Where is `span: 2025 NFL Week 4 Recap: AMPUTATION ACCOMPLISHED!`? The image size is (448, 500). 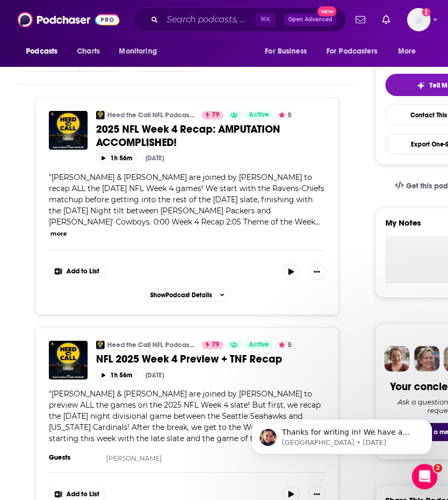 span: 2025 NFL Week 4 Recap: AMPUTATION ACCOMPLISHED! is located at coordinates (188, 136).